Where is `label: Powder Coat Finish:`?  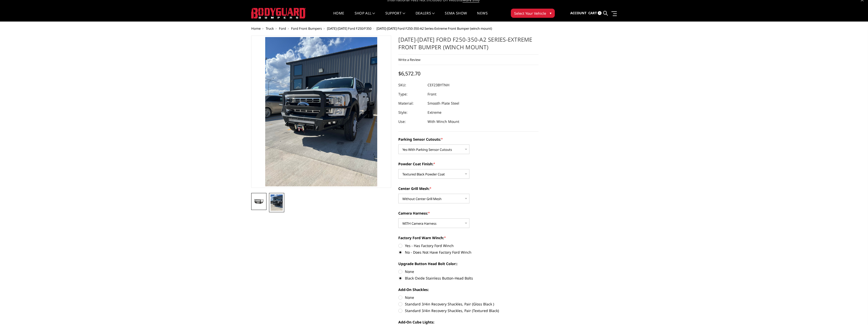 label: Powder Coat Finish: is located at coordinates (468, 164).